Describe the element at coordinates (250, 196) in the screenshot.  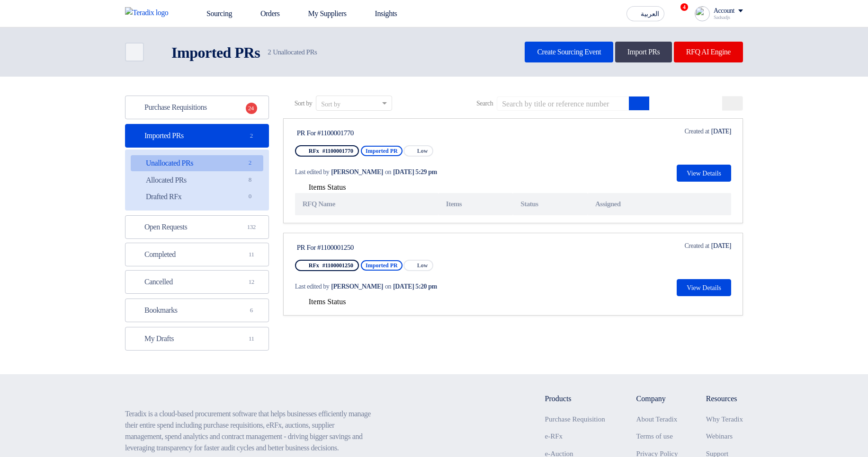
I see `span: 0` at that location.